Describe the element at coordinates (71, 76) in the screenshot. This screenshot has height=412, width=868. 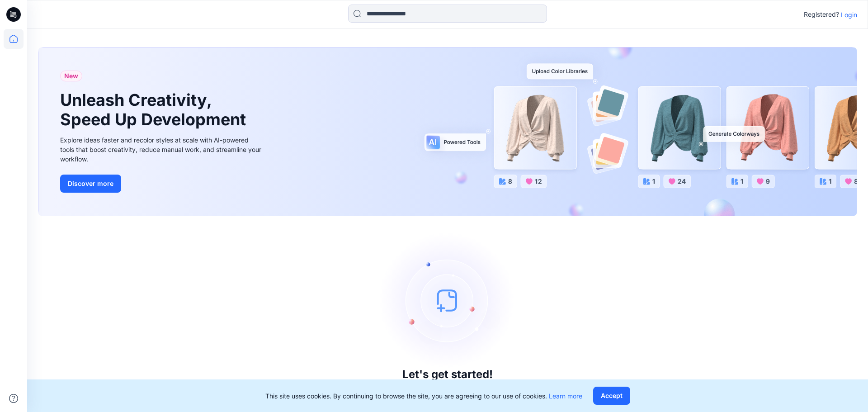
I see `span: New` at that location.